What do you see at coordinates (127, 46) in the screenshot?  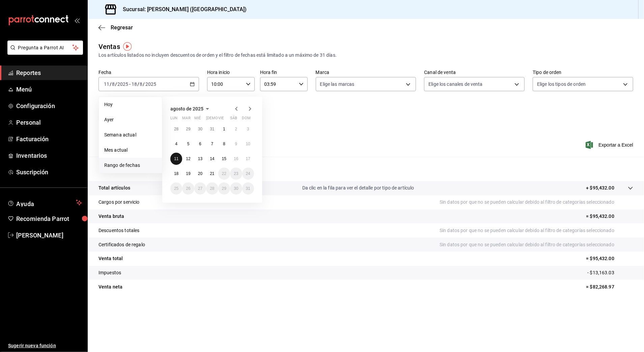 I see `button: Tooltip marker` at bounding box center [127, 46].